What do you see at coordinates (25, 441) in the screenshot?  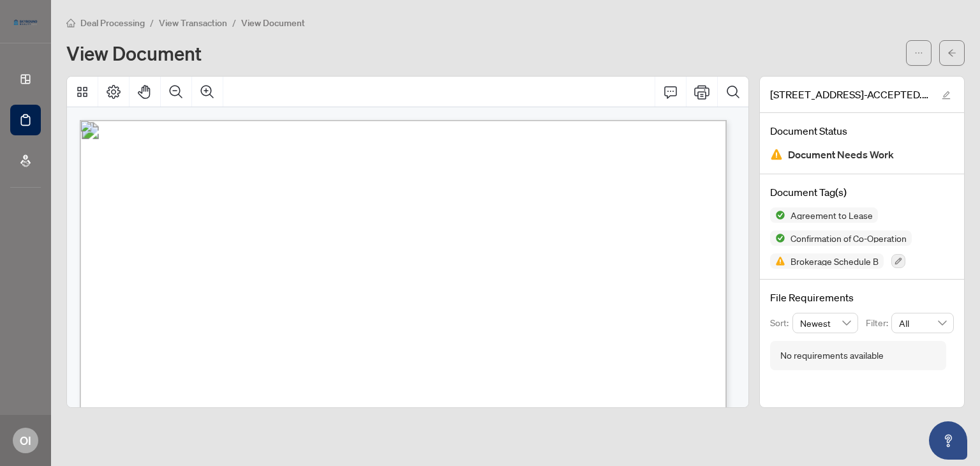 I see `span: OI` at bounding box center [25, 441].